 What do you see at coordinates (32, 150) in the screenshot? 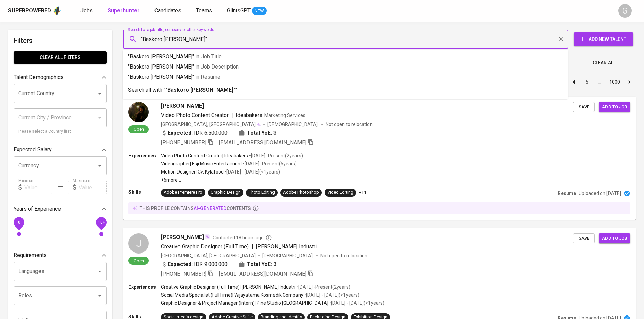
I see `p: Expected Salary` at bounding box center [32, 150].